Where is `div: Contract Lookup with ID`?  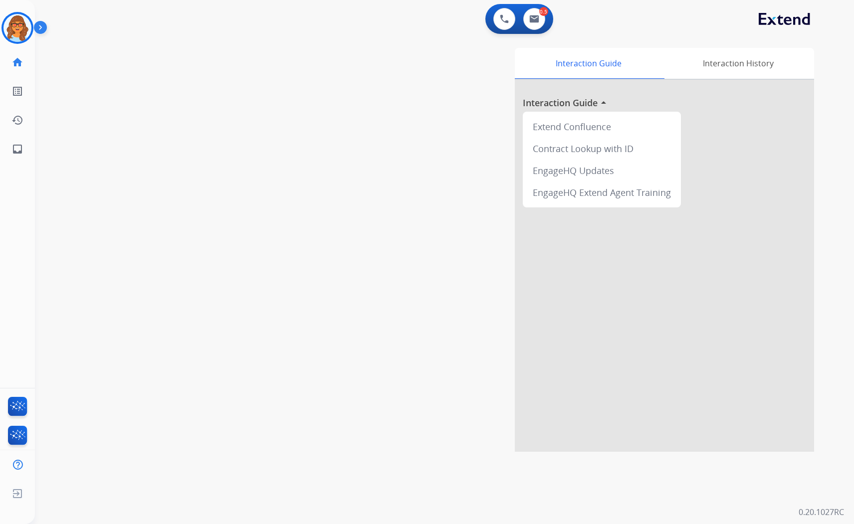 div: Contract Lookup with ID is located at coordinates (602, 149).